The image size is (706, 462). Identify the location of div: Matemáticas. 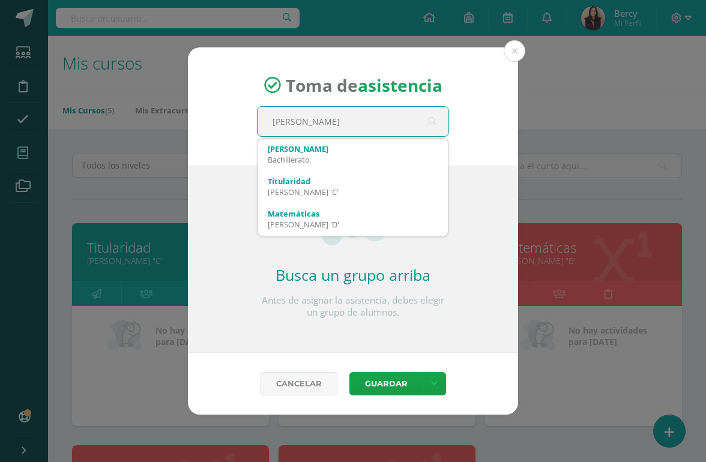
(353, 214).